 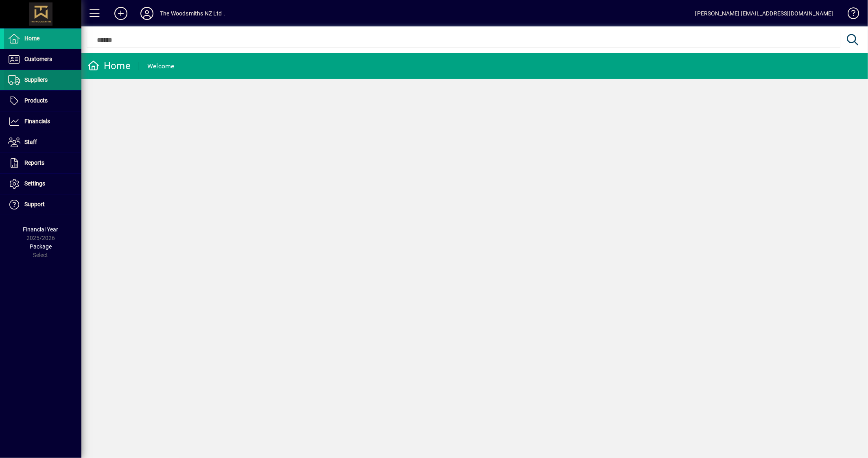 What do you see at coordinates (147, 13) in the screenshot?
I see `button: Profile` at bounding box center [147, 13].